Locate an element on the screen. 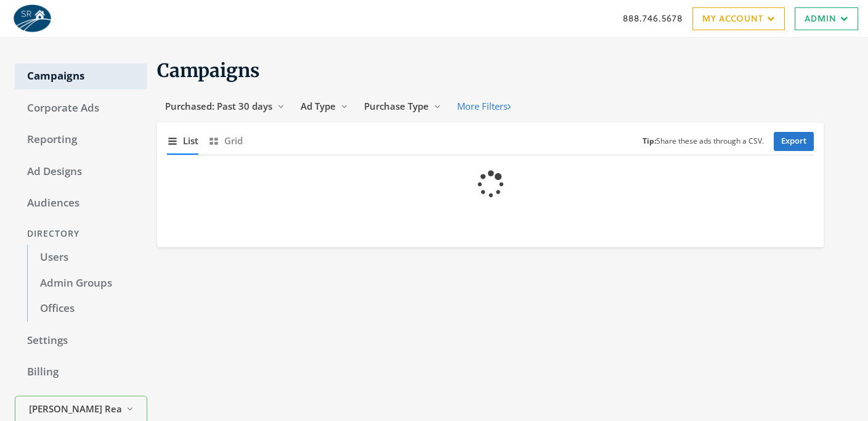  a: Admin is located at coordinates (826, 19).